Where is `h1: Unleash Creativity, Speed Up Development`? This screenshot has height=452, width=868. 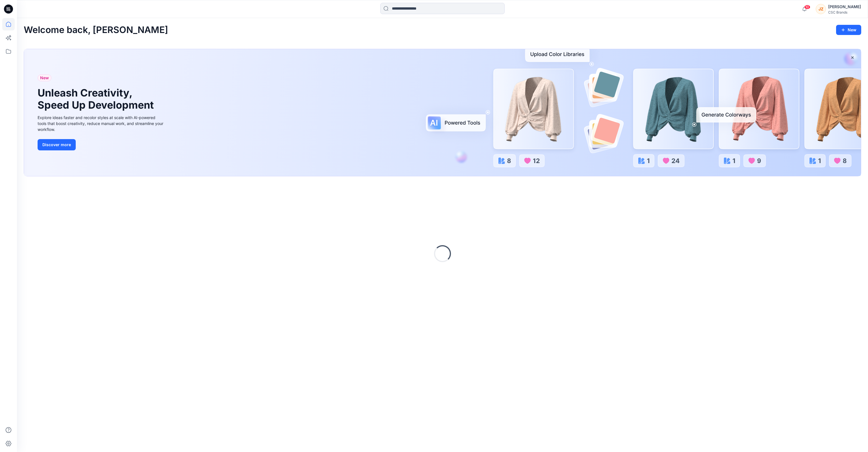 h1: Unleash Creativity, Speed Up Development is located at coordinates (97, 99).